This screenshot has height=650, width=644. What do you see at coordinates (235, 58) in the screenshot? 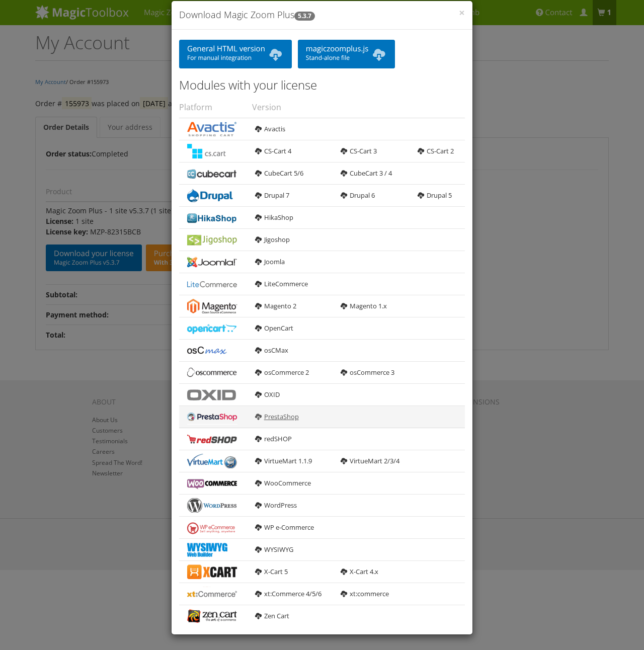
I see `span: For manual integration` at bounding box center [235, 58].